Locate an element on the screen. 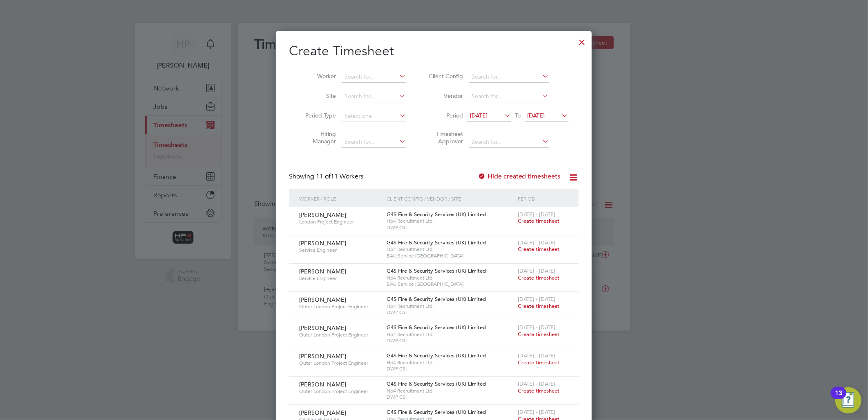 The image size is (868, 420). span: 11 of is located at coordinates (323, 176).